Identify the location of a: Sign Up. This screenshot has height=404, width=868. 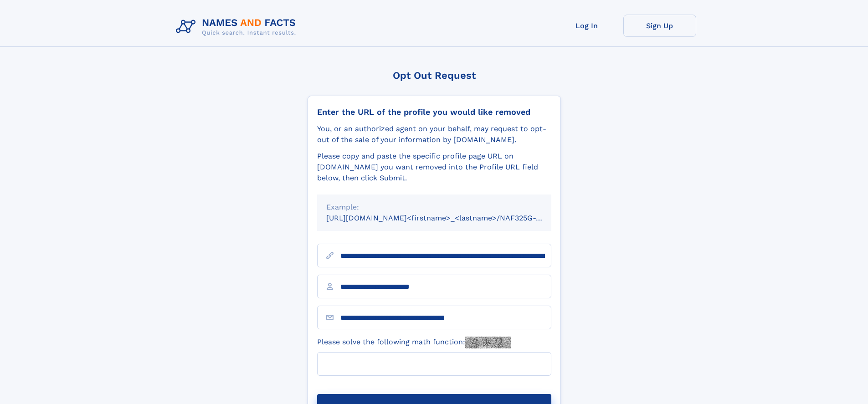
(660, 26).